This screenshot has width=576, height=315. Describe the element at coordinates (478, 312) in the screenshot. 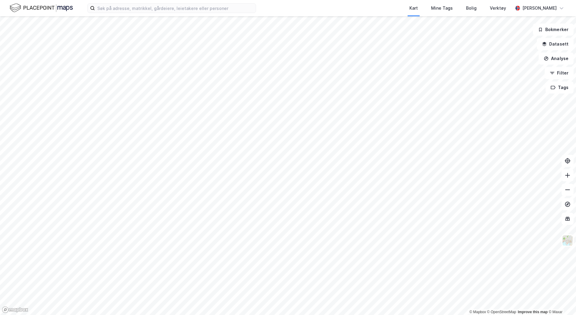

I see `a: Mapbox` at that location.